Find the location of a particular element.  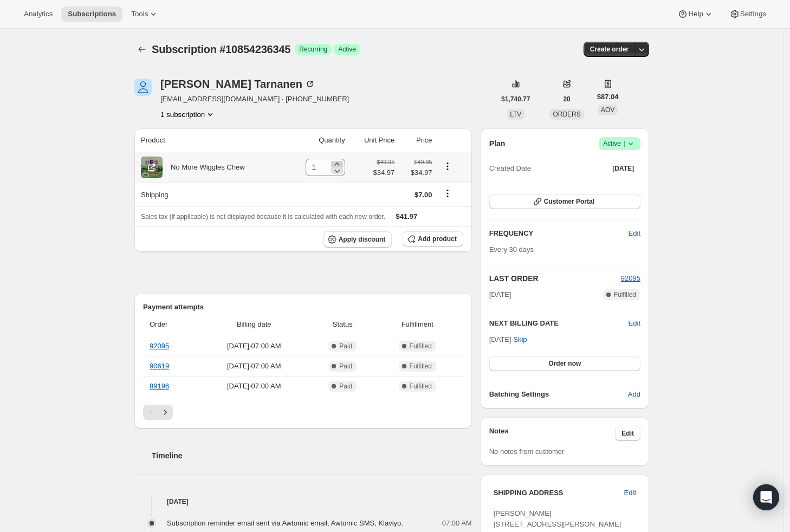

span: Apply discount is located at coordinates (362, 239).